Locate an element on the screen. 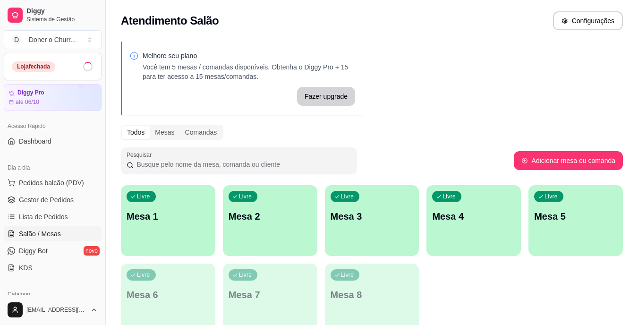 The width and height of the screenshot is (638, 325). article: Diggy Pro is located at coordinates (31, 93).